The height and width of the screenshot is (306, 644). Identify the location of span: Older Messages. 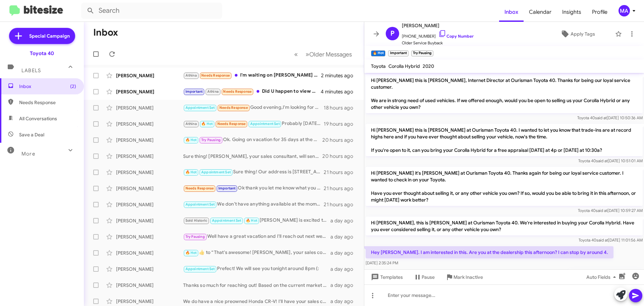
(330, 54).